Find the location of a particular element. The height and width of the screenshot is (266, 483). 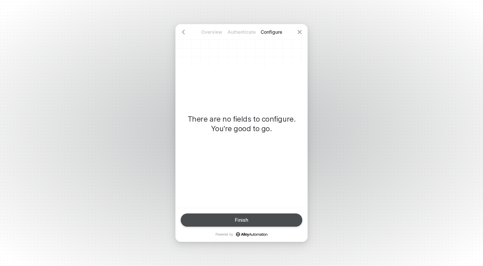

span: icon-arrow-left is located at coordinates (183, 32).